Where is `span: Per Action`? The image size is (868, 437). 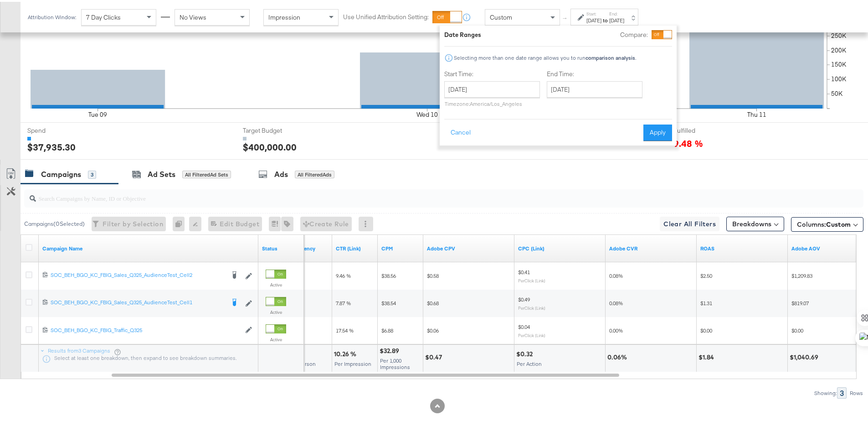 span: Per Action is located at coordinates (529, 362).